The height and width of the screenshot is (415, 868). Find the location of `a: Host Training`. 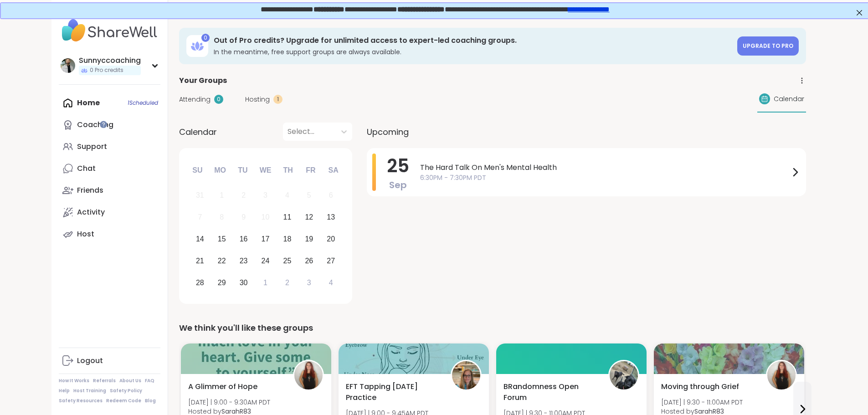

a: Host Training is located at coordinates (90, 391).